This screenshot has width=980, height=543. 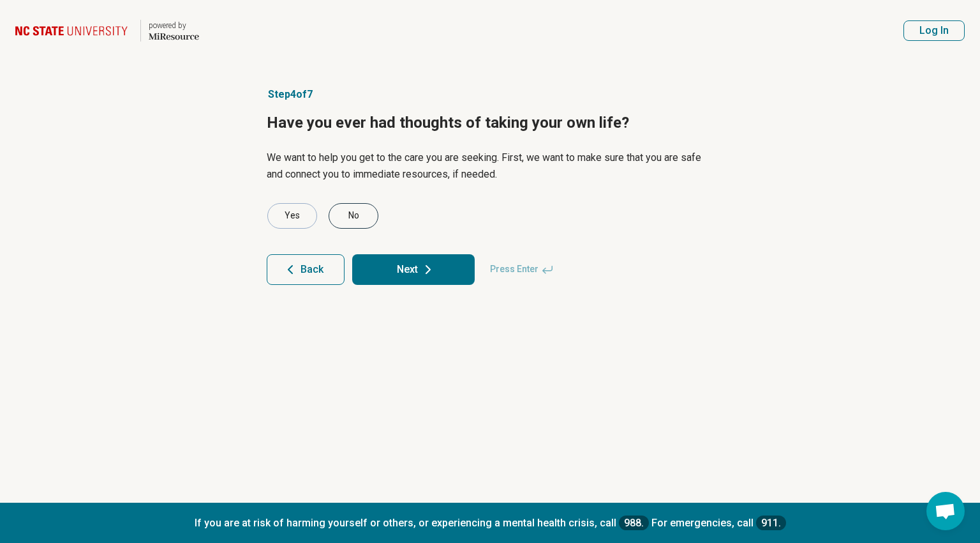 What do you see at coordinates (490, 94) in the screenshot?
I see `p: Step 4 of 7` at bounding box center [490, 94].